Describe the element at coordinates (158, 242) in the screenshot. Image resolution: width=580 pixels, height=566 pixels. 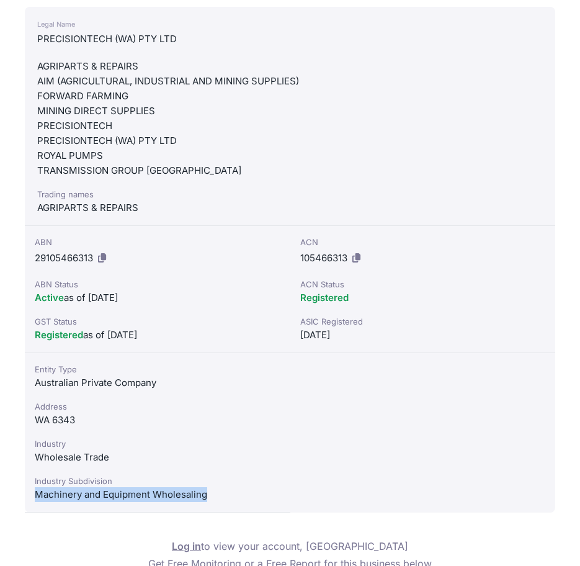
I see `div: ABN` at that location.